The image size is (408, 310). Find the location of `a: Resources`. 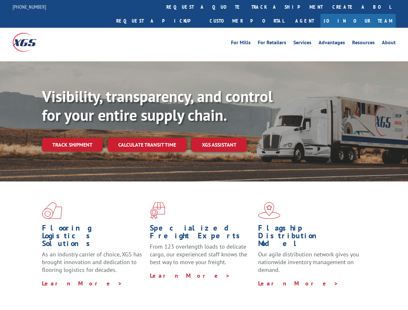

a: Resources is located at coordinates (363, 44).